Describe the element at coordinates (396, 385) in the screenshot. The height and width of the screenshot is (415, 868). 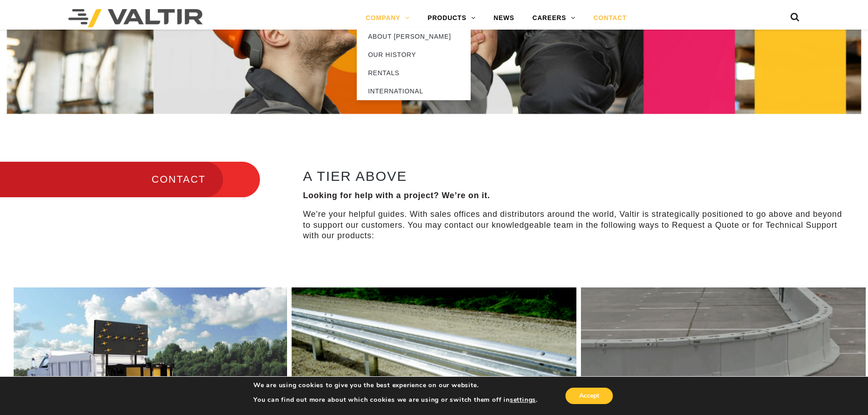
I see `p: We are using cookies to give you the best experience on our website.` at that location.